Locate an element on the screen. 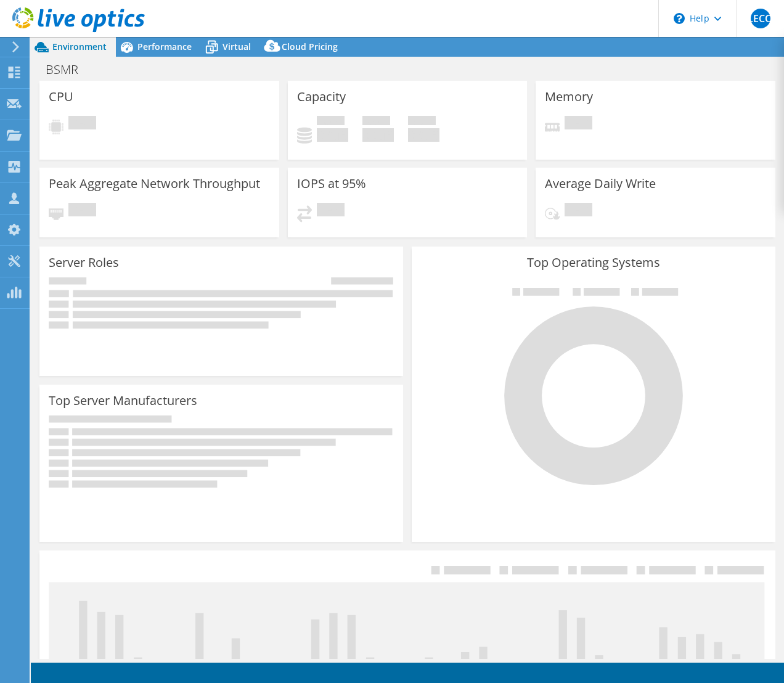  span: Used is located at coordinates (330, 122).